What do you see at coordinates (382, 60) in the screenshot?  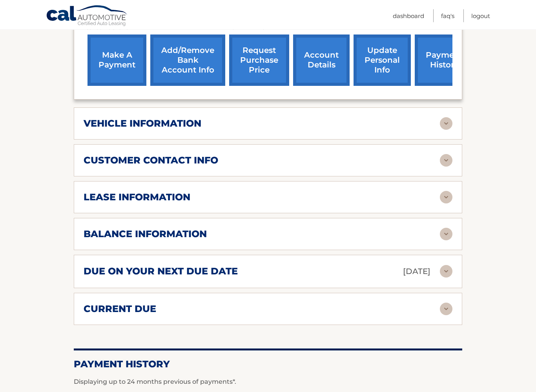 I see `a: update personal info` at bounding box center [382, 60].